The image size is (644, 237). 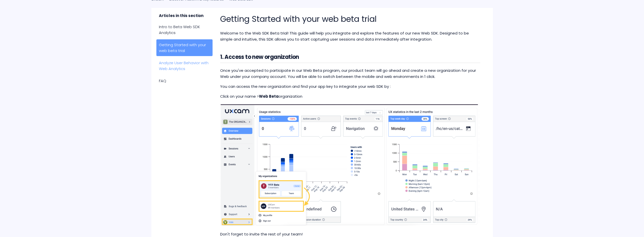 What do you see at coordinates (350, 96) in the screenshot?
I see `p: Click on your name > organization` at bounding box center [350, 96].